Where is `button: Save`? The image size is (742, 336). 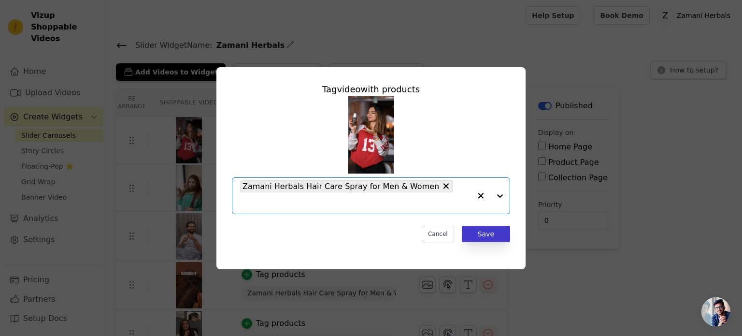
button: Save is located at coordinates (486, 234).